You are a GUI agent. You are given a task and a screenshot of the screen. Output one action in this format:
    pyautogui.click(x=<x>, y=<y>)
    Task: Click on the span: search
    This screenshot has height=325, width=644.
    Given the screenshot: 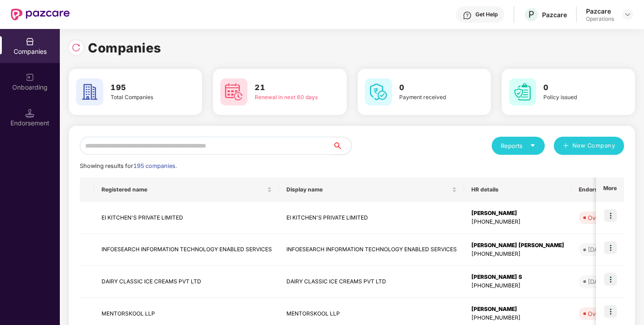 What is the action you would take?
    pyautogui.click(x=341, y=145)
    